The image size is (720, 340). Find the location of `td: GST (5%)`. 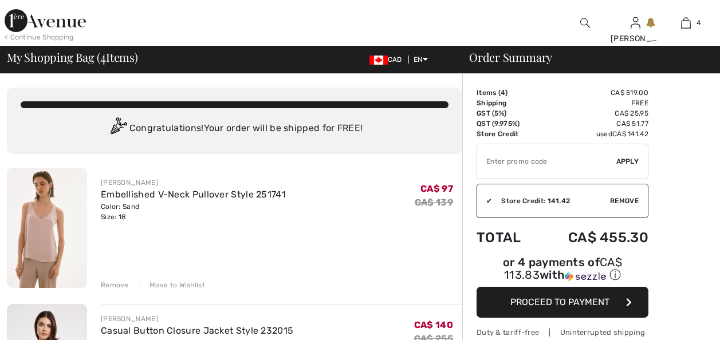

td: GST (5%) is located at coordinates (507, 113).